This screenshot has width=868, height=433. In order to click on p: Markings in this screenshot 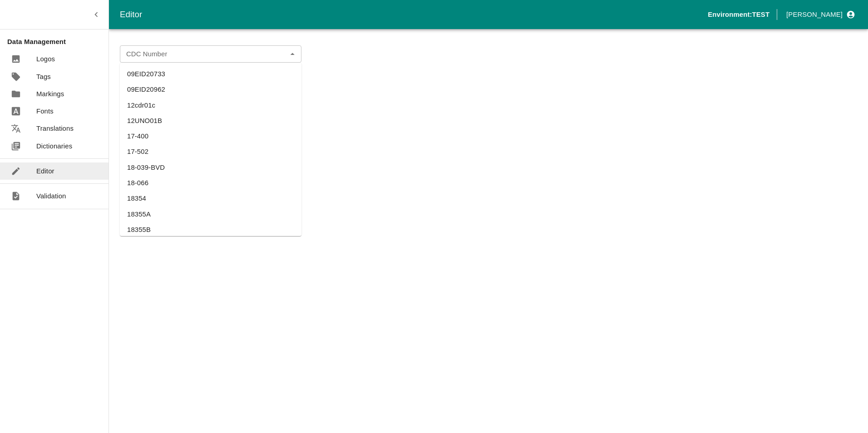, I will do `click(50, 94)`.